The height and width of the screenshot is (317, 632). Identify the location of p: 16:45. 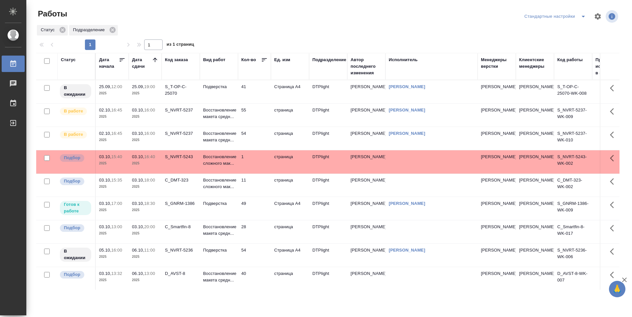
(116, 133).